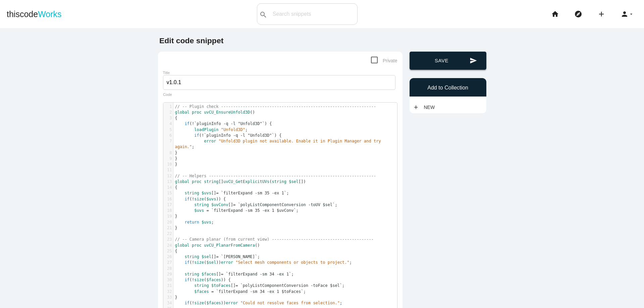  Describe the element at coordinates (253, 210) in the screenshot. I see `span: `filterExpand -sm 35 -ex 1 $uvConv`` at that location.